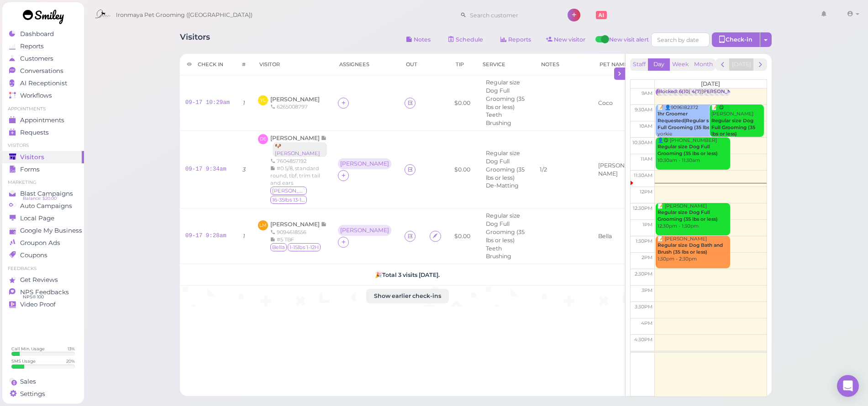 Image resolution: width=868 pixels, height=406 pixels. I want to click on span: Blast Campaigns, so click(47, 194).